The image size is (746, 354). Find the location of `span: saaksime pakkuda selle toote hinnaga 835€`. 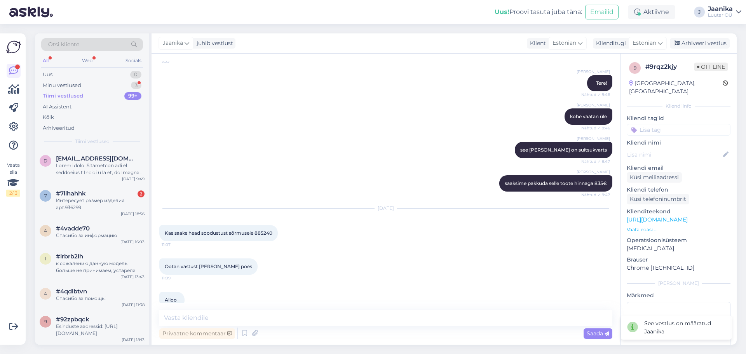

span: saaksime pakkuda selle toote hinnaga 835€ is located at coordinates (556, 183).